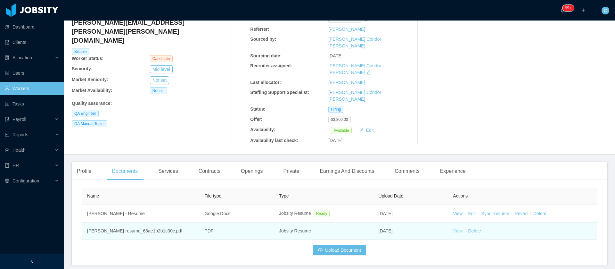 This screenshot has width=615, height=269. What do you see at coordinates (266, 56) in the screenshot?
I see `b: Sourcing date:` at bounding box center [266, 56].